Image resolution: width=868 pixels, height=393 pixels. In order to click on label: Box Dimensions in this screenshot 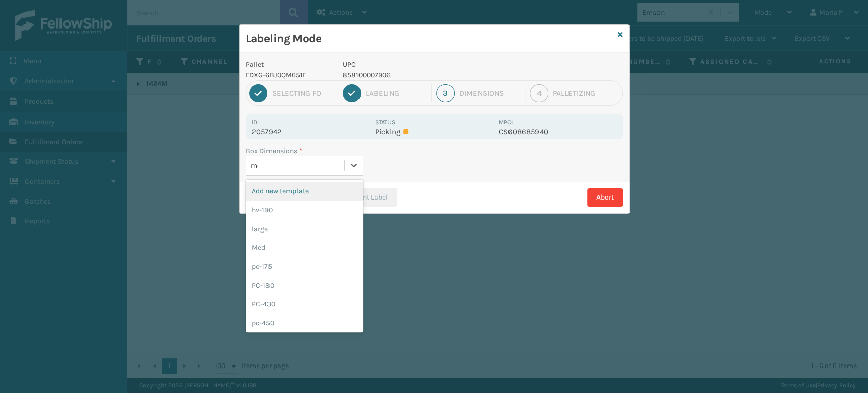, I will do `click(274, 151)`.